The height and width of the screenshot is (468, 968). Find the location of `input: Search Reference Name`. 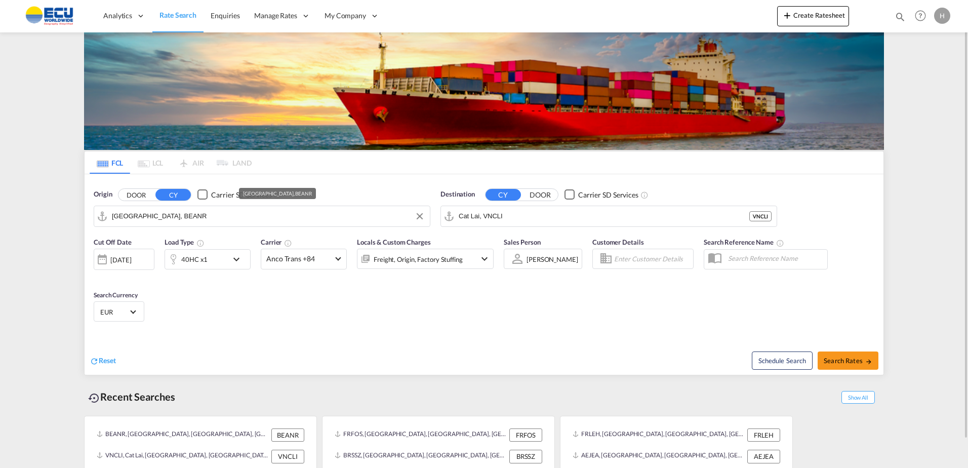

input: Search Reference Name is located at coordinates (775, 258).